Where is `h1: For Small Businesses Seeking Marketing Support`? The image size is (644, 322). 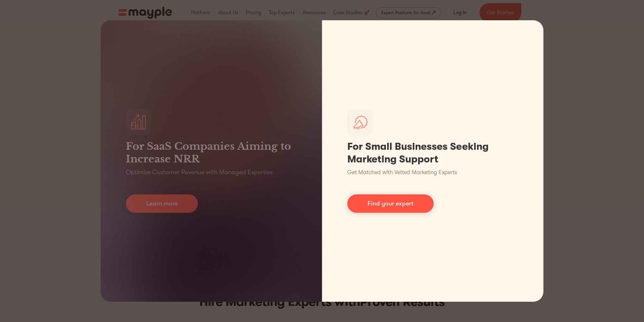
h1: For Small Businesses Seeking Marketing Support is located at coordinates (433, 153).